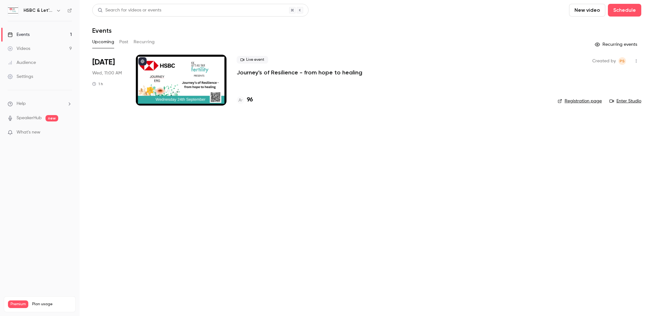 The height and width of the screenshot is (316, 654). What do you see at coordinates (625, 10) in the screenshot?
I see `button: Schedule` at bounding box center [625, 10].